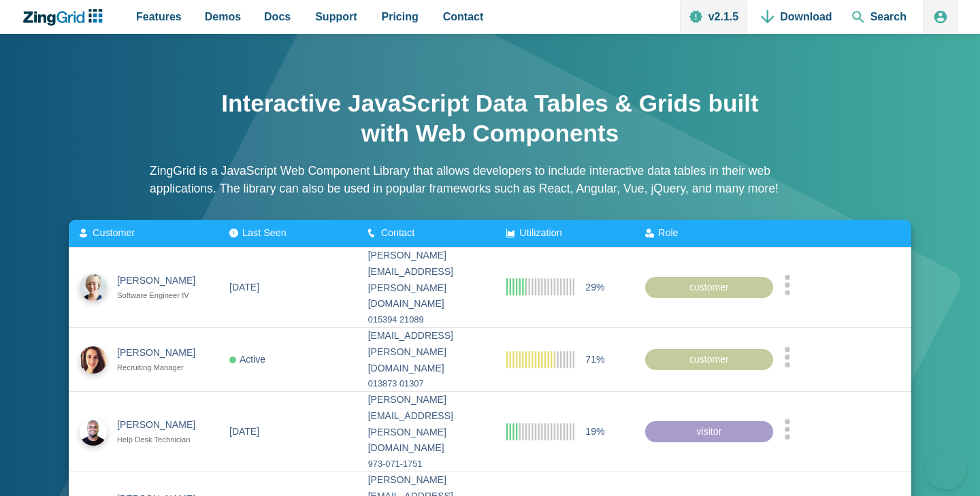 Image resolution: width=980 pixels, height=496 pixels. What do you see at coordinates (162, 367) in the screenshot?
I see `div: Recruiting Manager` at bounding box center [162, 367].